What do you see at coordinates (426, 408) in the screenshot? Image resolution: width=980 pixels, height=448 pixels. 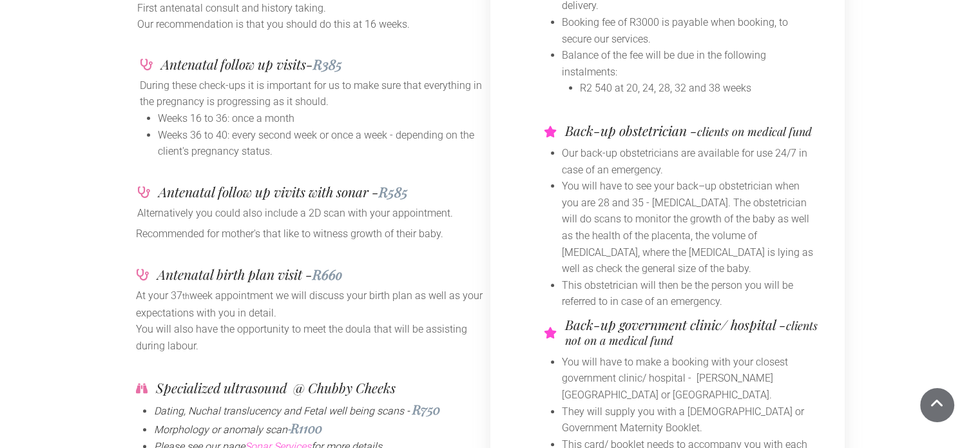 I see `span: R750` at bounding box center [426, 408].